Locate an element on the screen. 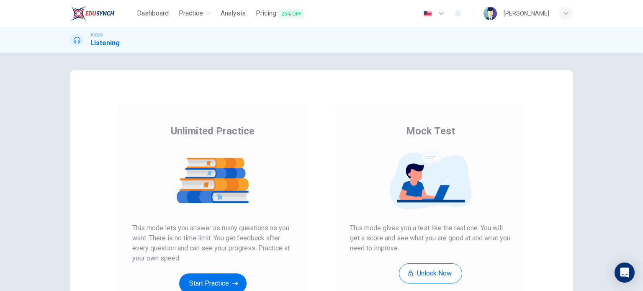  button: Analysis is located at coordinates (233, 13).